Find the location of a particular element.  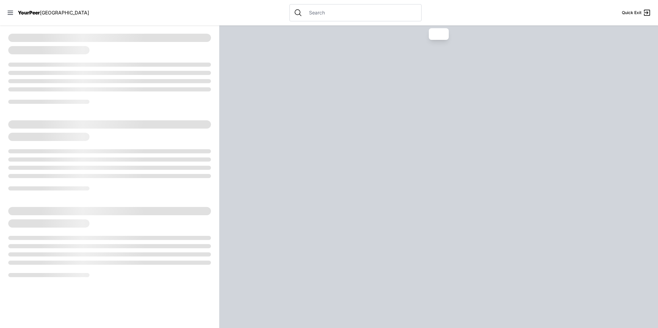

span: YourPeer is located at coordinates (29, 12).